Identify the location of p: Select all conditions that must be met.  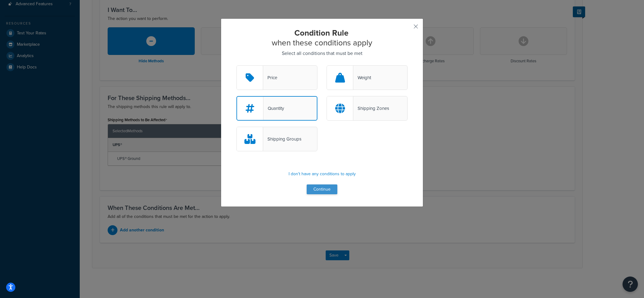
(322, 53).